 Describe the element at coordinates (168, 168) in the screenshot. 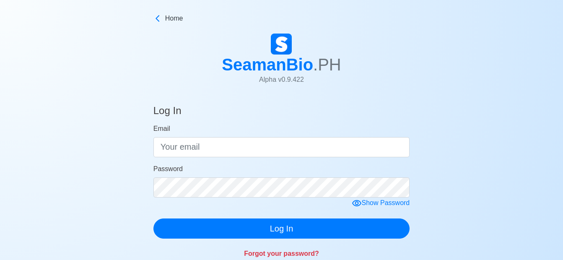

I see `span: Password` at that location.